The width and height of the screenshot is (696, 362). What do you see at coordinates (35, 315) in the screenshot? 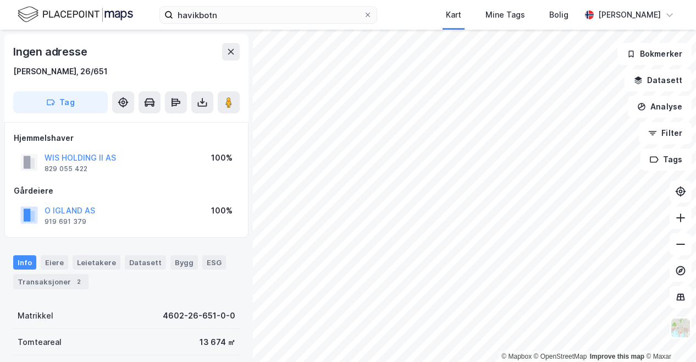
I see `div: Matrikkel` at bounding box center [35, 315].